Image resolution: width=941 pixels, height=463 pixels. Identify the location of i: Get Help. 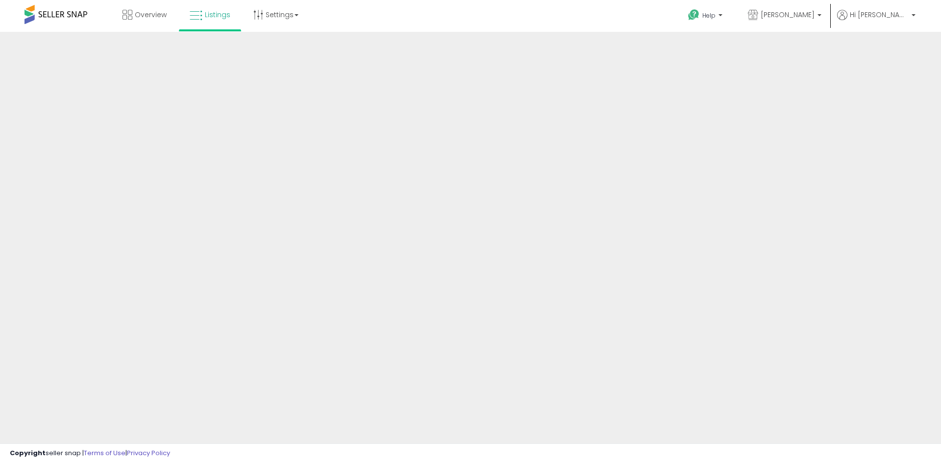
(694, 15).